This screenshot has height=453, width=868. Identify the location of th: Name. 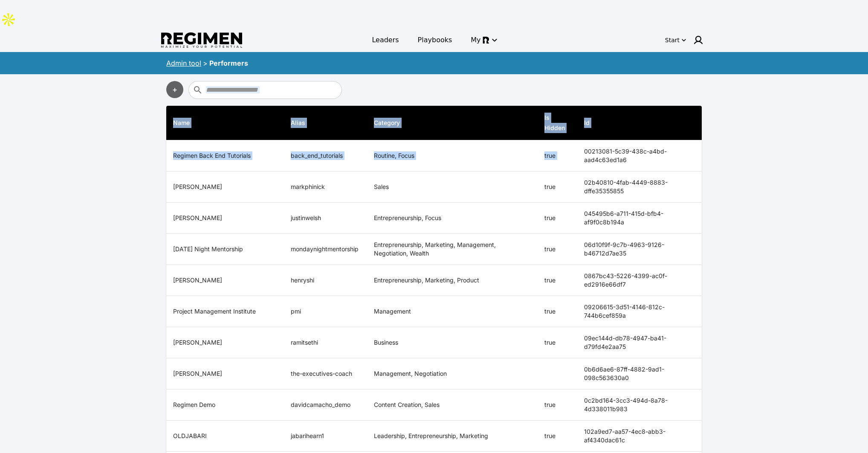
(225, 123).